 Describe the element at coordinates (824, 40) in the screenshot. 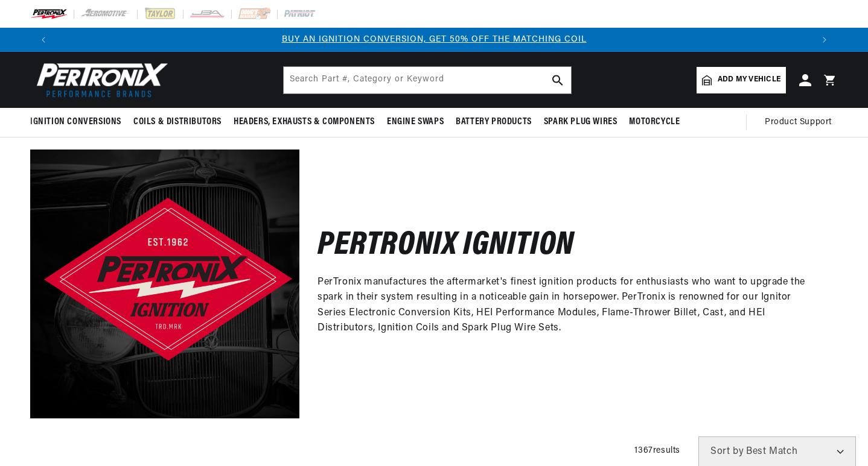

I see `button: Translation missing: en.sections.announcements.next_announcement` at that location.